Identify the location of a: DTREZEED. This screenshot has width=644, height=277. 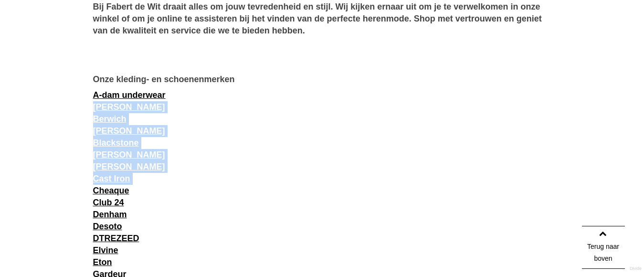
(116, 238).